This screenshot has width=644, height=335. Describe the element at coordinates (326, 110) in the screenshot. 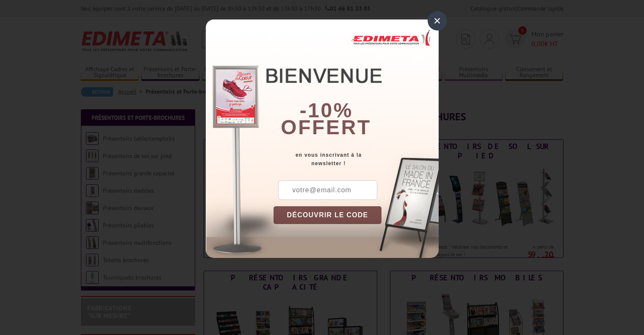

I see `b: -10%` at that location.